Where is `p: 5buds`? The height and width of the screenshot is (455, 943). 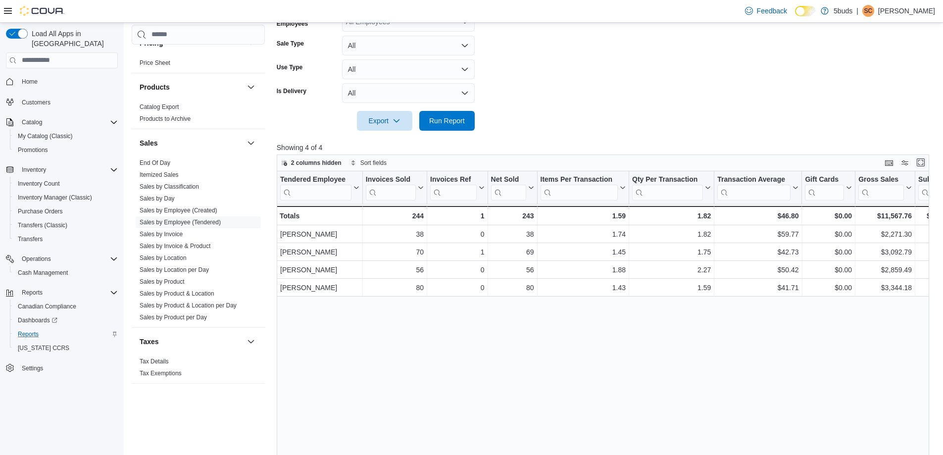 p: 5buds is located at coordinates (843, 11).